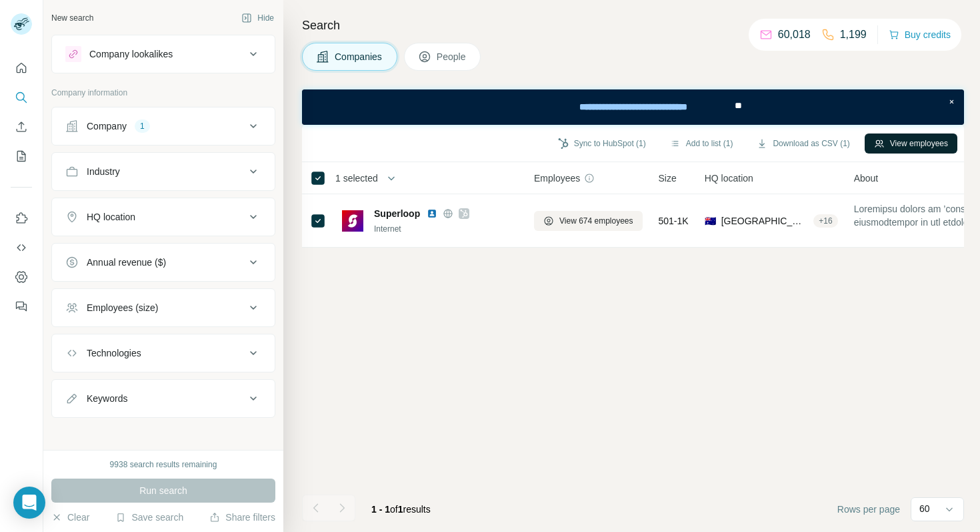 The height and width of the screenshot is (532, 980). Describe the element at coordinates (401, 509) in the screenshot. I see `span: results` at that location.